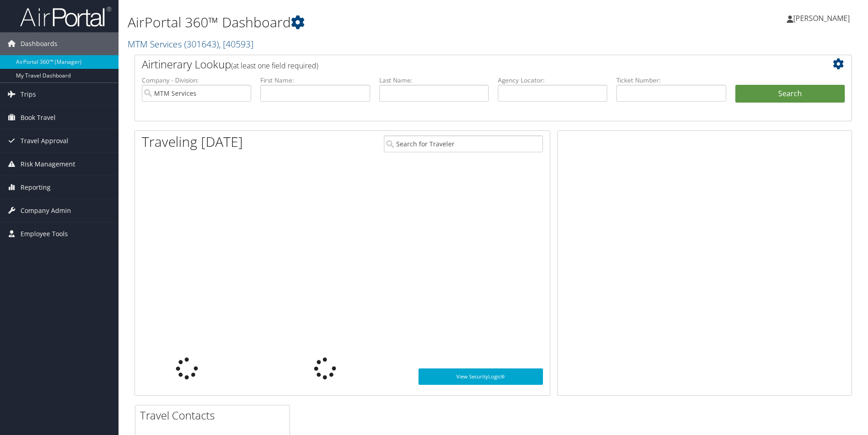  What do you see at coordinates (28, 95) in the screenshot?
I see `span: Trips` at bounding box center [28, 95].